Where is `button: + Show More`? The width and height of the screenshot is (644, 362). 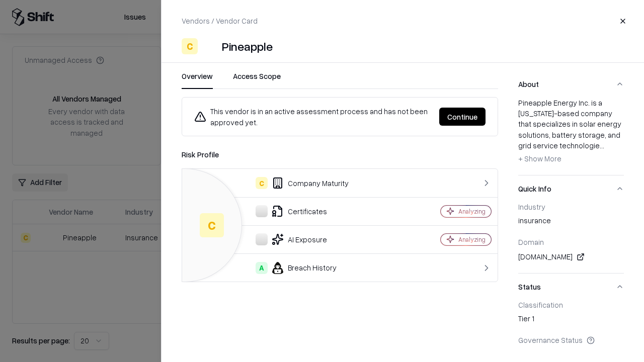
button: + Show More is located at coordinates (540, 159).